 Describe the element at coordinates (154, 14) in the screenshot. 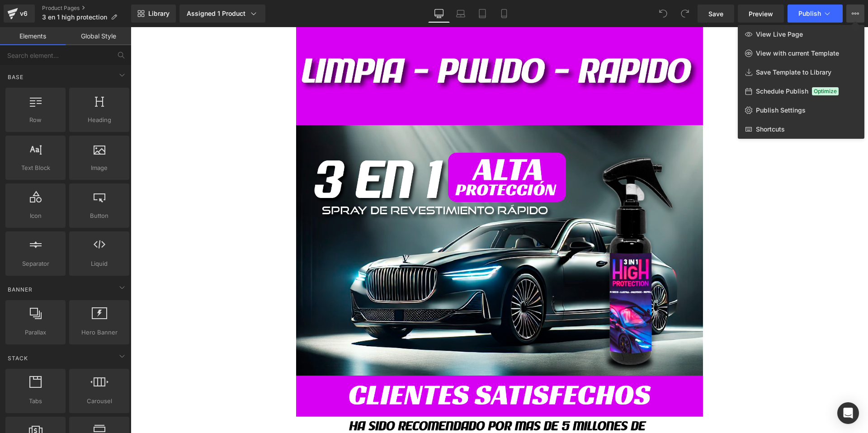

I see `a: New Library` at that location.